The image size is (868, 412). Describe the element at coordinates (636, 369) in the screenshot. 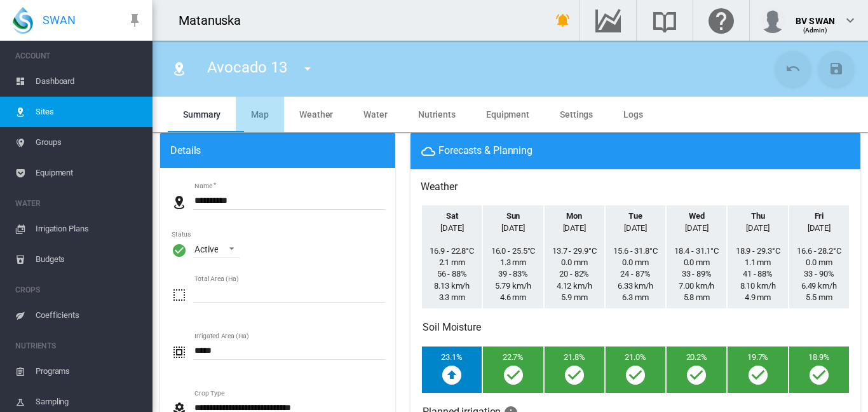

I see `td: Tuesday - 21.0% Tuesday - On target` at that location.